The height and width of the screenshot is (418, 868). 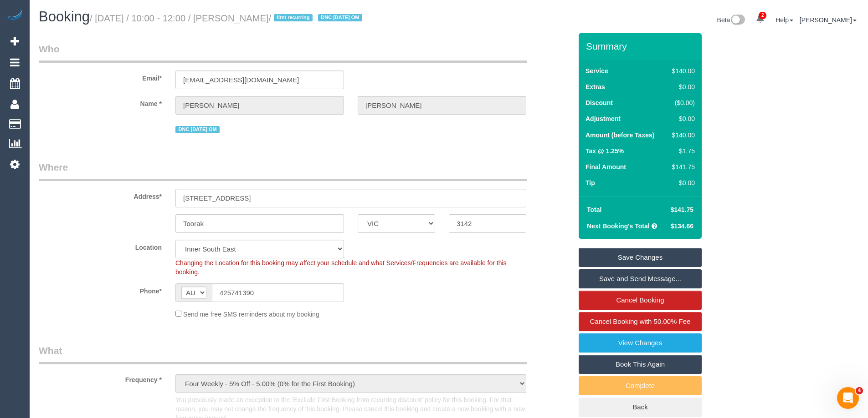 I want to click on label: Phone*, so click(x=100, y=289).